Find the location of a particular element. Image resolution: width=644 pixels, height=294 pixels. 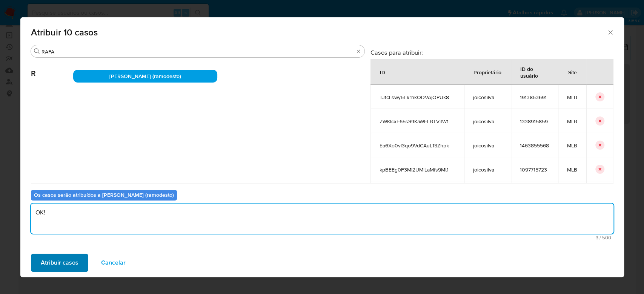

div: ID is located at coordinates (383, 72).